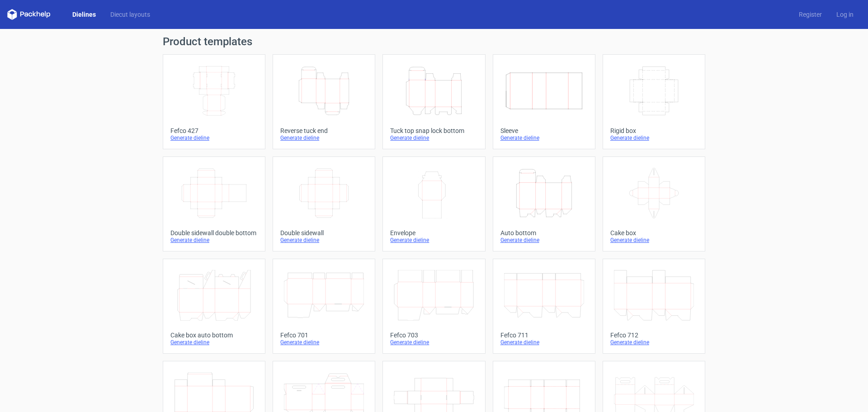  Describe the element at coordinates (654, 204) in the screenshot. I see `a: Cake boxGenerate dieline` at that location.